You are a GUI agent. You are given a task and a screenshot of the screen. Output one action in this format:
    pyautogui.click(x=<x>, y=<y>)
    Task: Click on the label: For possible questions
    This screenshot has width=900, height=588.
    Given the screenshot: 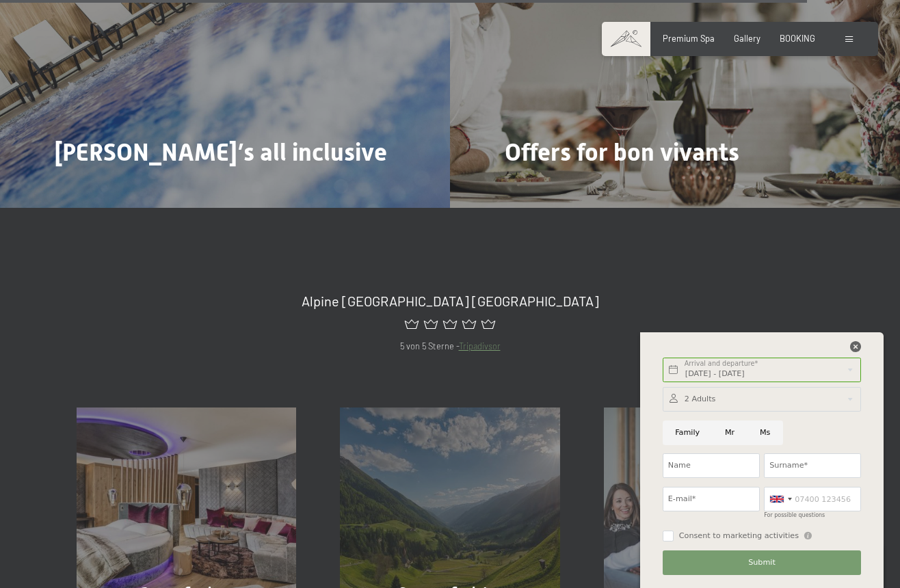 What is the action you would take?
    pyautogui.click(x=794, y=514)
    